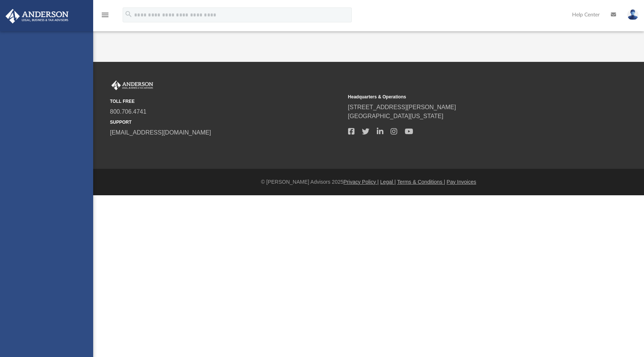 The height and width of the screenshot is (357, 644). I want to click on a: Pay Invoices, so click(461, 182).